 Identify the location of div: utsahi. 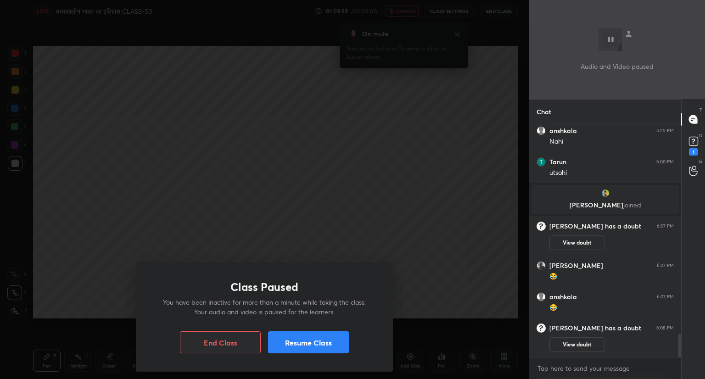
(611, 173).